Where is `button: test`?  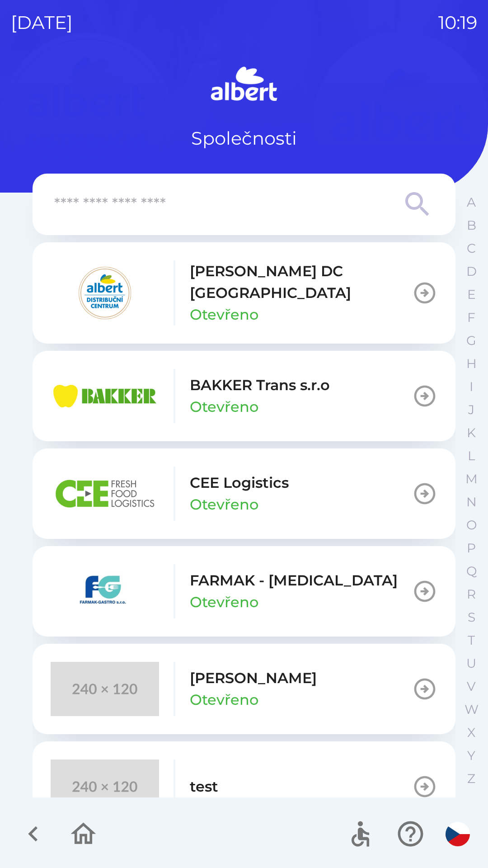
button: test is located at coordinates (244, 787).